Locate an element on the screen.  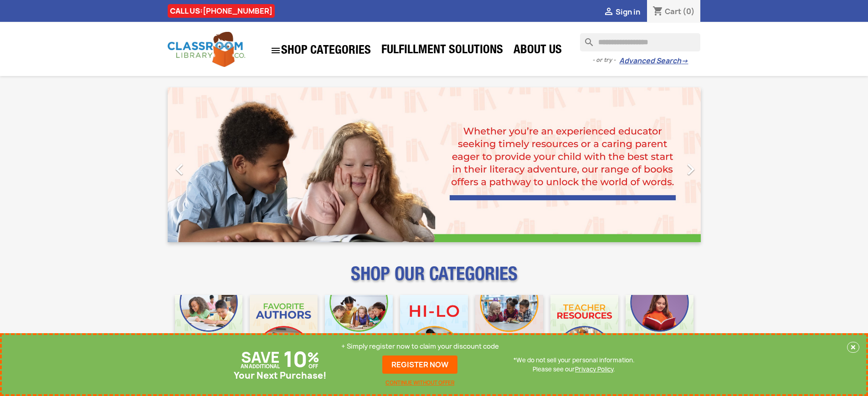
a: About Us is located at coordinates (538, 51).